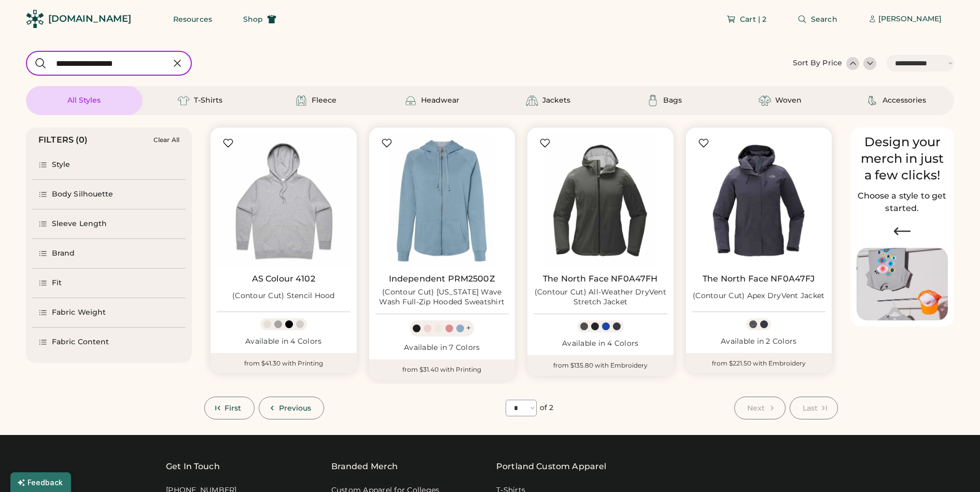 Image resolution: width=980 pixels, height=492 pixels. Describe the element at coordinates (824, 19) in the screenshot. I see `span: Search` at that location.